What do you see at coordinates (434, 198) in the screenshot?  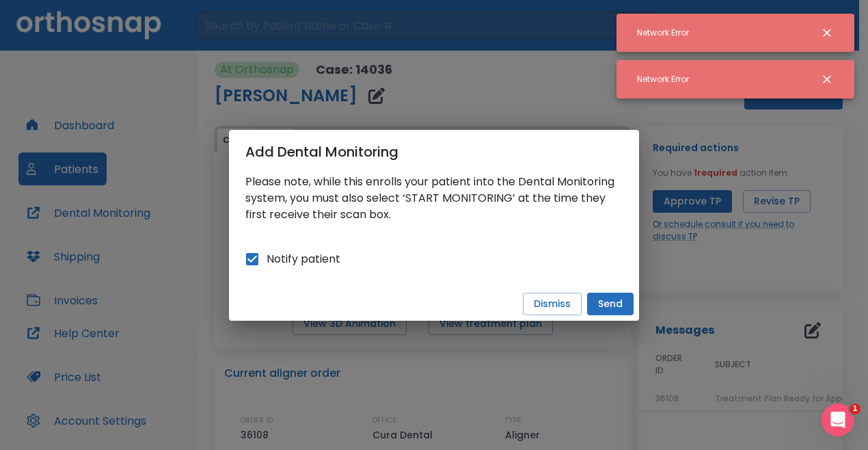 I see `p: Please note, while this enrolls your patient into the Dental Monitoring system, you must also sel...` at bounding box center [434, 198].